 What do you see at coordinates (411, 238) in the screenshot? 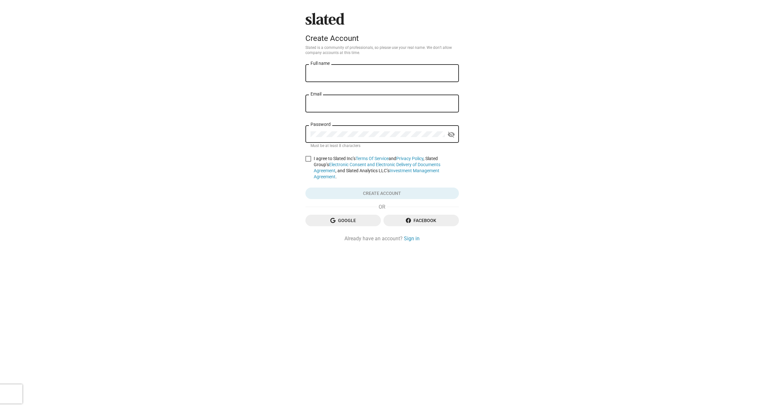
I see `a: Sign in` at bounding box center [411, 238].